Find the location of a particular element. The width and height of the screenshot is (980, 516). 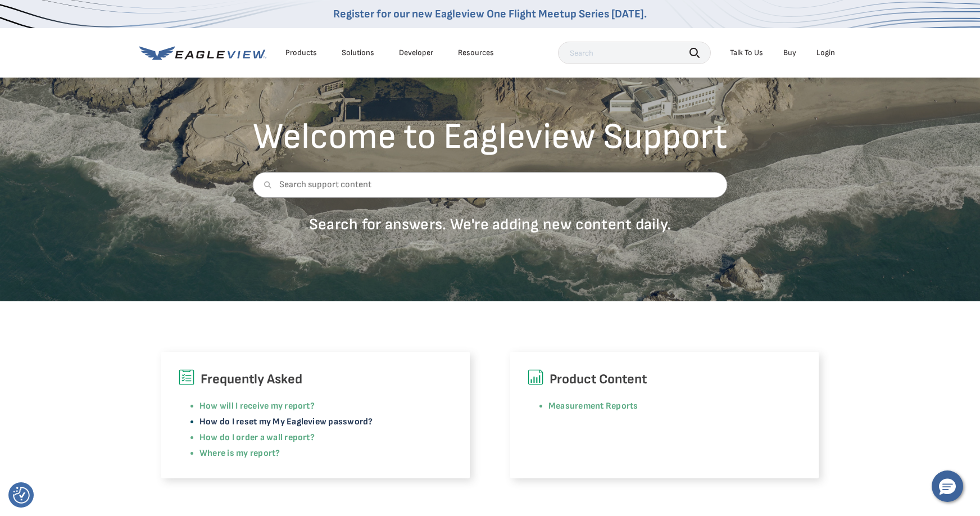

button: Consent Preferences is located at coordinates (21, 495).